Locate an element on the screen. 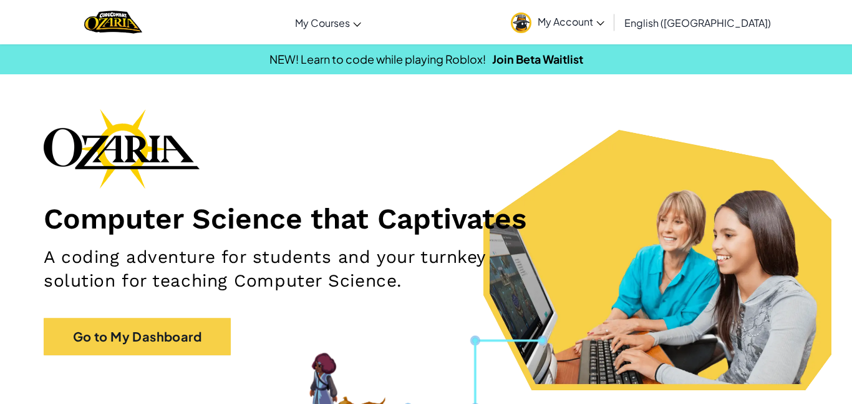  a: My Courses is located at coordinates (328, 22).